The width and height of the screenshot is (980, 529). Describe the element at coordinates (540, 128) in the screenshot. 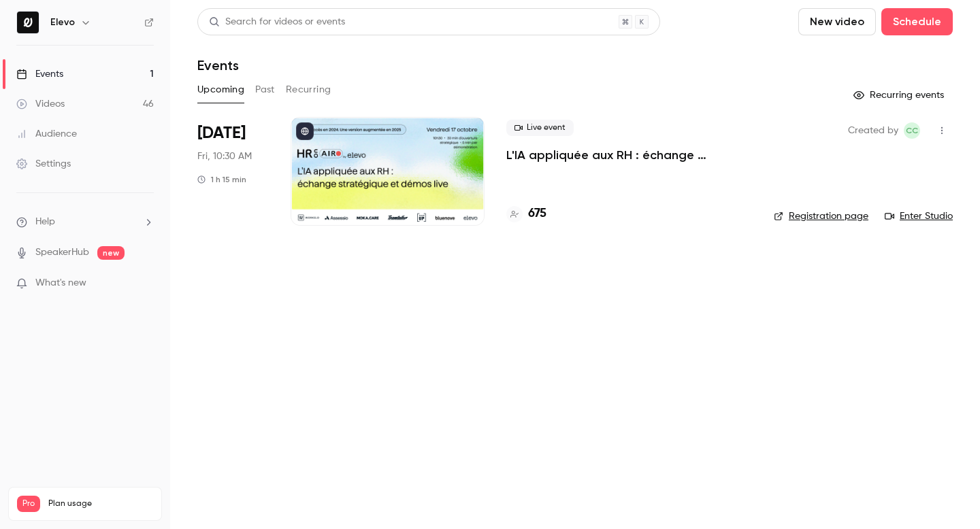

I see `span: Live event` at that location.